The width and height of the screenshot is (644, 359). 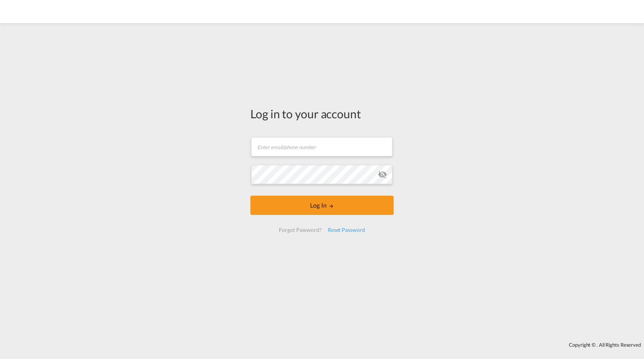 I want to click on input: Enter email/phone number, so click(x=322, y=147).